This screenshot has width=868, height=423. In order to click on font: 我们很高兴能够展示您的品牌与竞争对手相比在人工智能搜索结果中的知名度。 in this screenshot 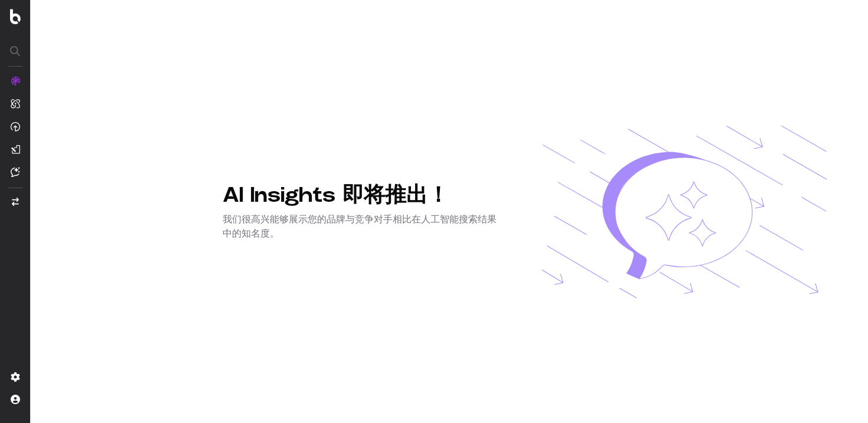, I will do `click(359, 226)`.